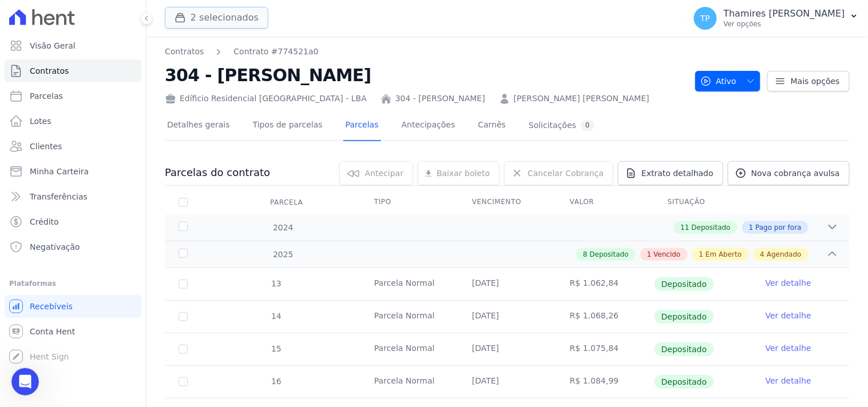 The width and height of the screenshot is (868, 407). What do you see at coordinates (44, 222) in the screenshot?
I see `span: Crédito` at bounding box center [44, 222].